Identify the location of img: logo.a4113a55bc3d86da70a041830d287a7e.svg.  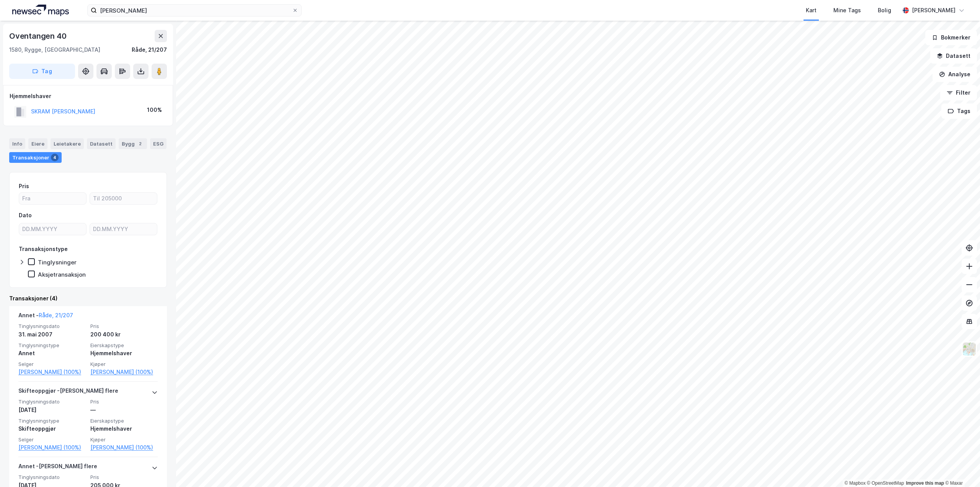
(41, 11).